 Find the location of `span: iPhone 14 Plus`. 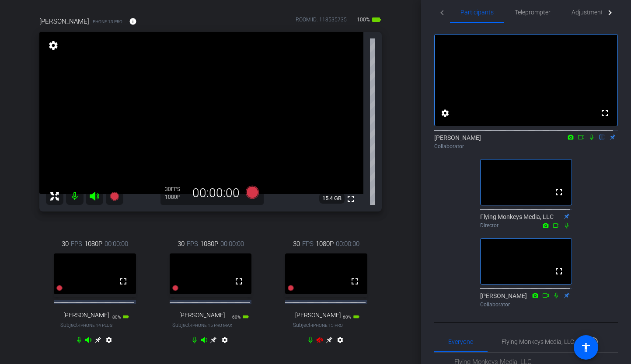

span: iPhone 14 Plus is located at coordinates (96, 325).